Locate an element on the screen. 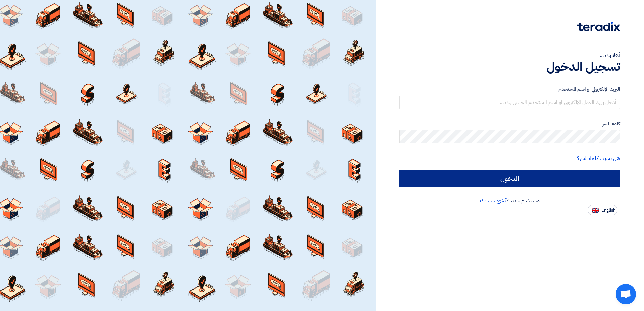 This screenshot has width=644, height=311. label: كلمة السر is located at coordinates (510, 123).